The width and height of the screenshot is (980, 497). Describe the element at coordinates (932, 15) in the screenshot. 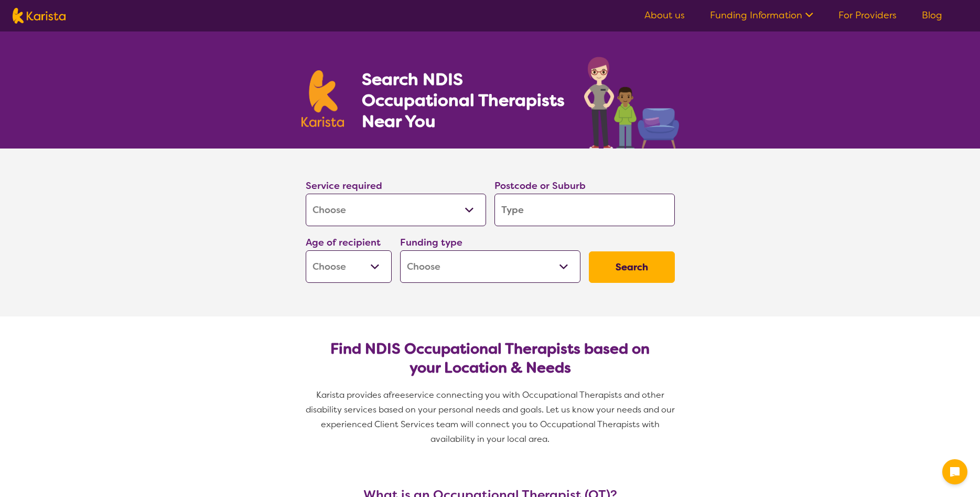

I see `a: Blog` at that location.